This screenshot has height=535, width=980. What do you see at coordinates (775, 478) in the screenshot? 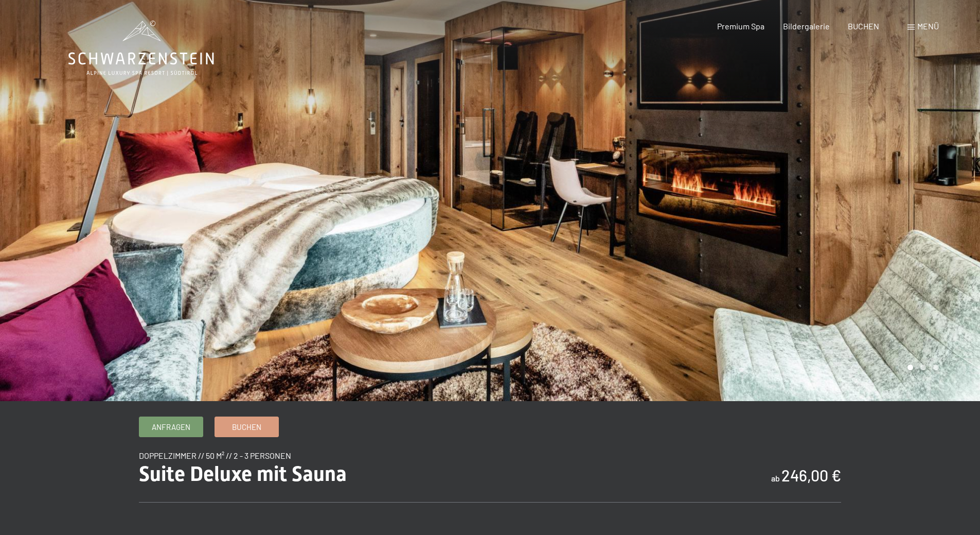
I see `span: ab` at bounding box center [775, 478].